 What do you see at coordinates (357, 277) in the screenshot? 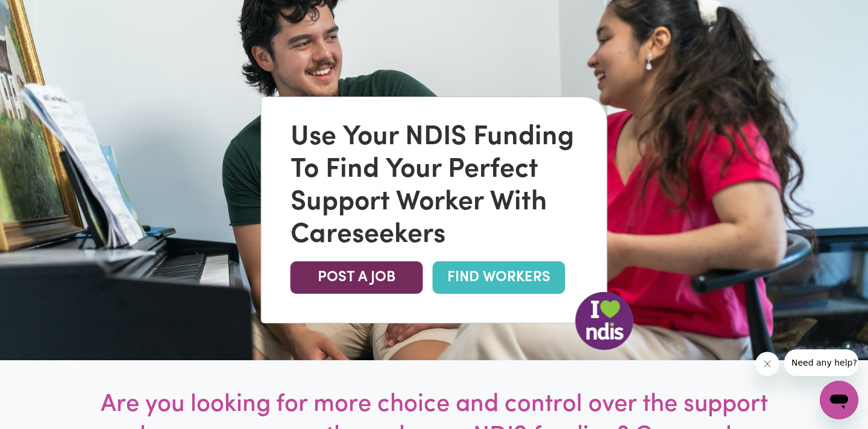
I see `a: POST A JOB` at bounding box center [357, 277].